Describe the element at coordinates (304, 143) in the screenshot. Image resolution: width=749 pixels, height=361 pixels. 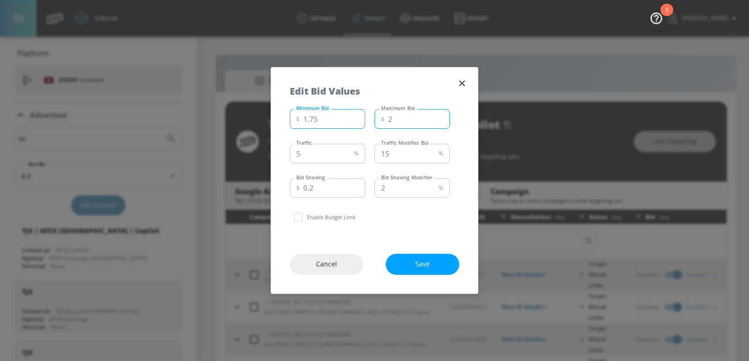
I see `label: Traffic` at that location.